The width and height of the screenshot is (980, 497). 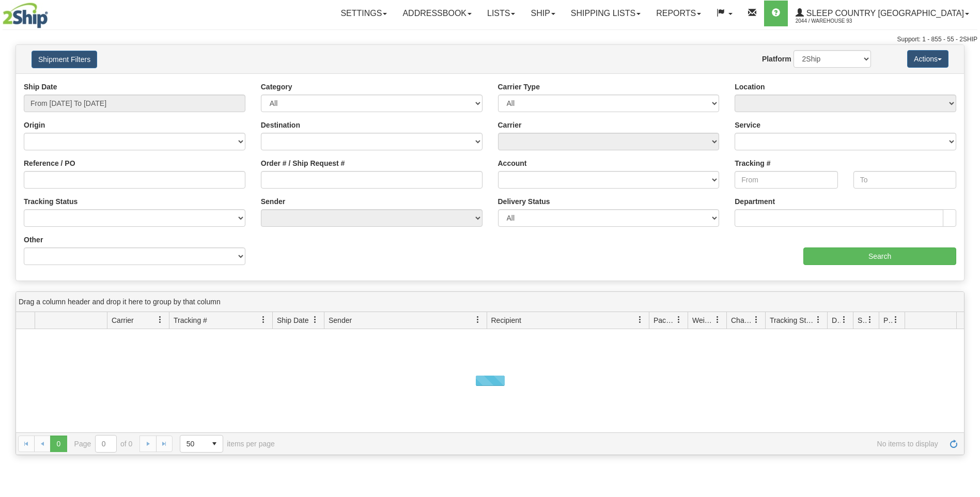 What do you see at coordinates (190, 320) in the screenshot?
I see `span: Tracking #` at bounding box center [190, 320].